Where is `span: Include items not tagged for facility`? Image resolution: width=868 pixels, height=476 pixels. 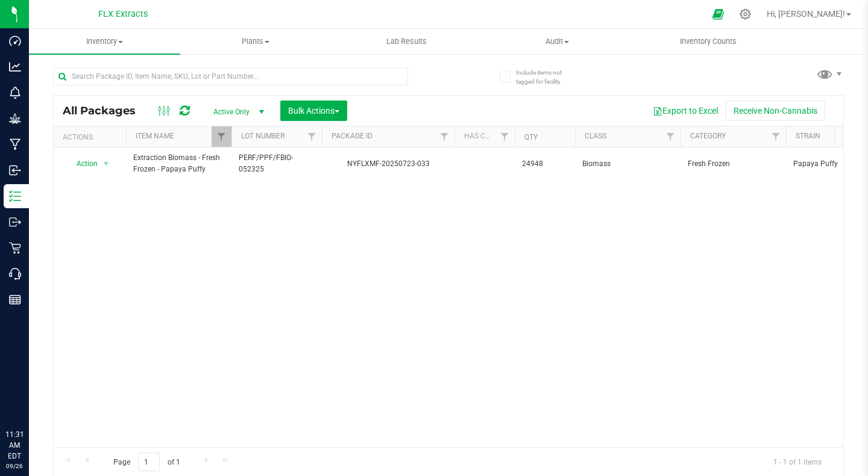
span: Include items not tagged for facility is located at coordinates (546, 77).